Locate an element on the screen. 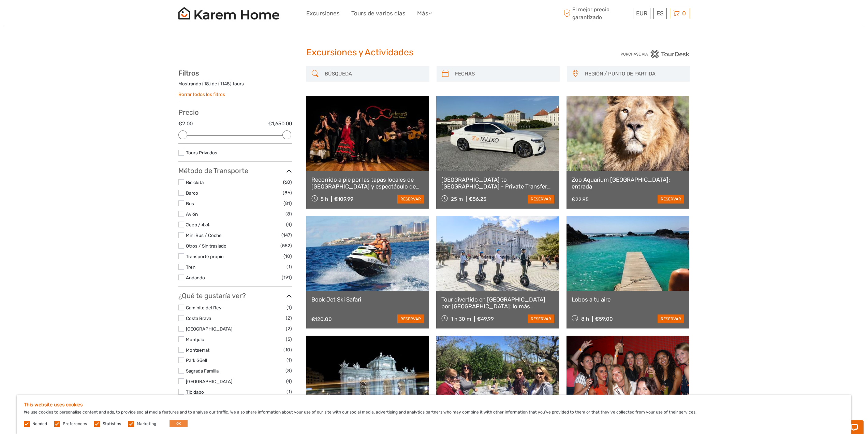 The image size is (868, 434). a: Barco is located at coordinates (192, 193).